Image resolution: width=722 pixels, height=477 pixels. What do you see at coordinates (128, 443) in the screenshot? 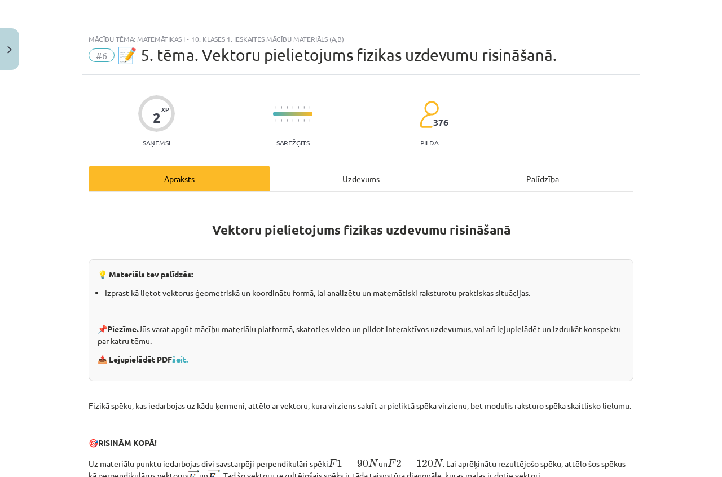
I see `b: RISINĀM KOPĀ!` at bounding box center [128, 443].